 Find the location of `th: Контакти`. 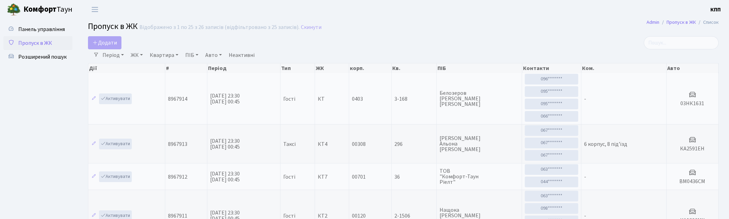

th: Контакти is located at coordinates (551, 68).